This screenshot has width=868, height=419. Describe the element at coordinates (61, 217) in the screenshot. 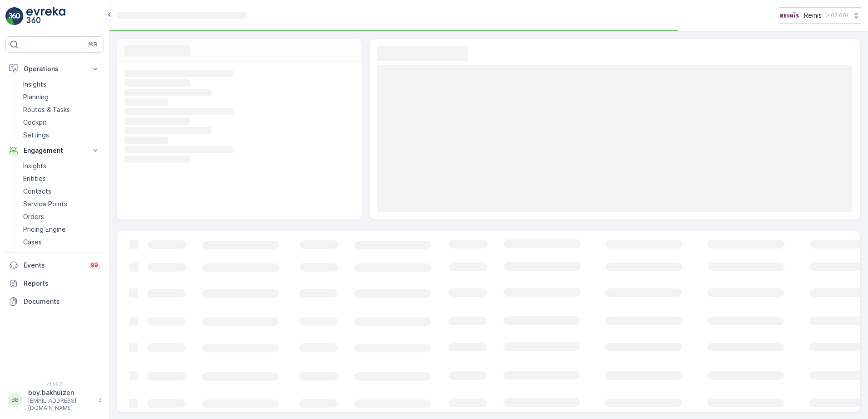

I see `a: Orders` at that location.